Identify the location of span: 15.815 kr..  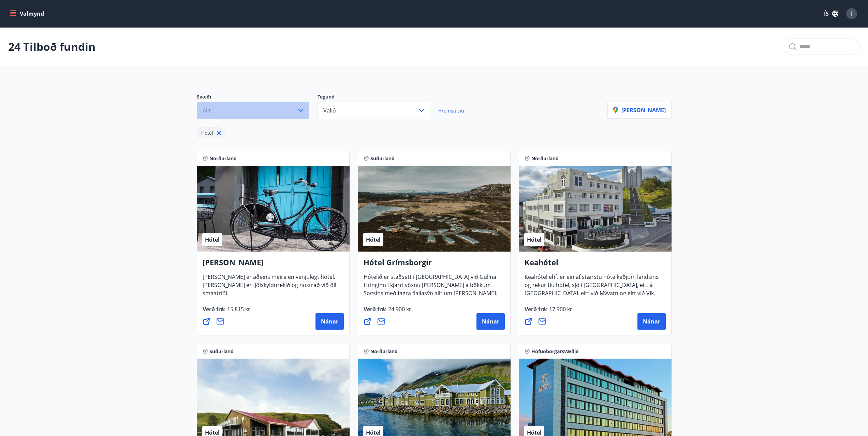
(239, 309).